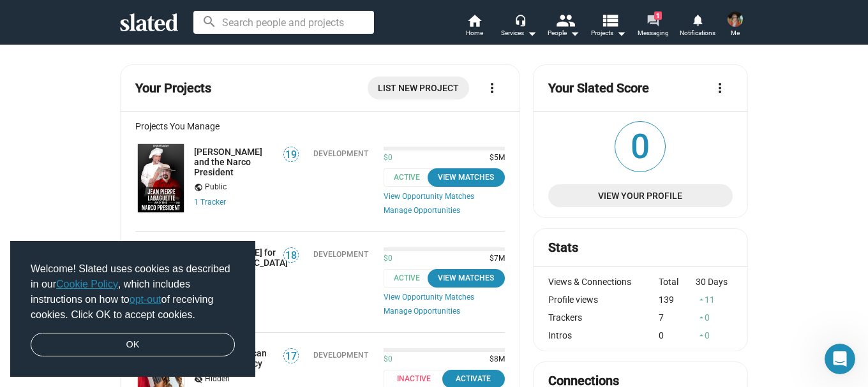  What do you see at coordinates (87, 283) in the screenshot?
I see `a: Cookie Policy` at bounding box center [87, 283].